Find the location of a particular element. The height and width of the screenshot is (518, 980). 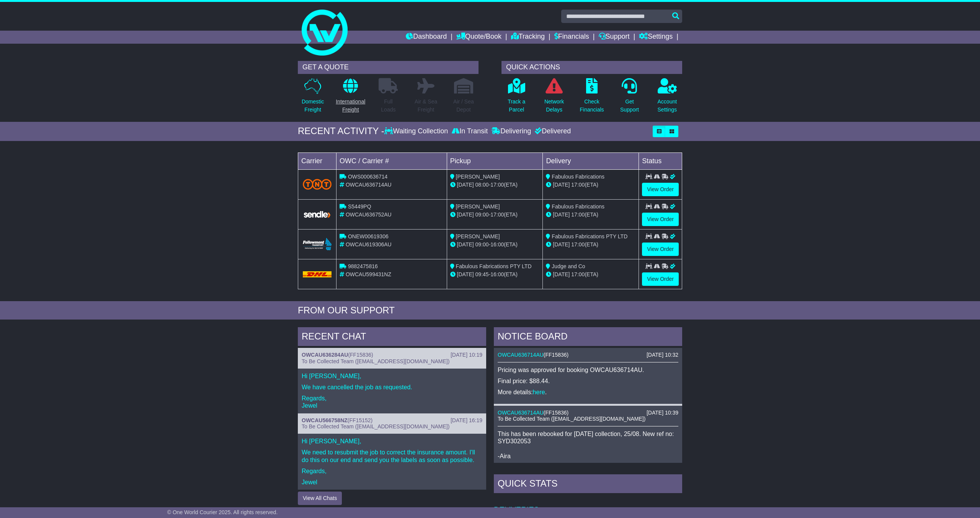

div: Quick Stats is located at coordinates (588, 485).